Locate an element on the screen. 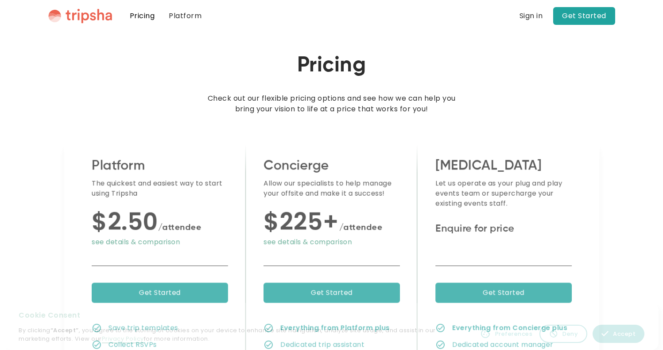 This screenshot has height=350, width=663. img: allow icon is located at coordinates (605, 333).